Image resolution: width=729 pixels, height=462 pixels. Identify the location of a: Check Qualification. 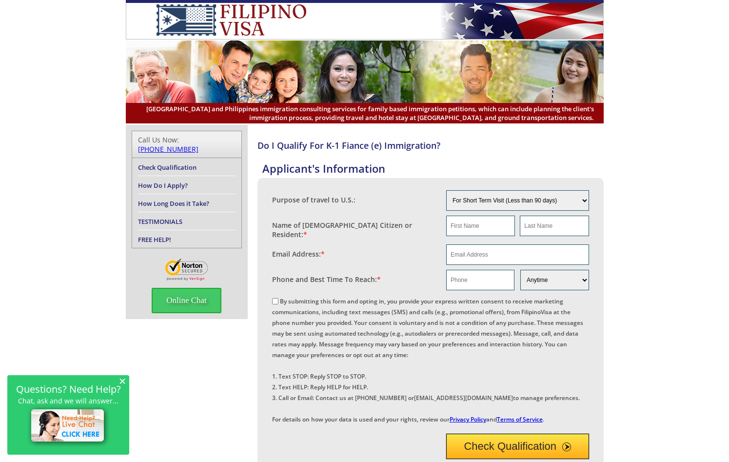
(167, 167).